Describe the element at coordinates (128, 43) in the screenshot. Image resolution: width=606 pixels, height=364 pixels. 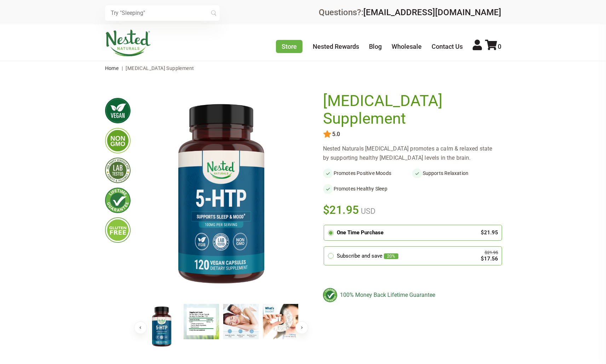
I see `img: Nested Naturals` at that location.